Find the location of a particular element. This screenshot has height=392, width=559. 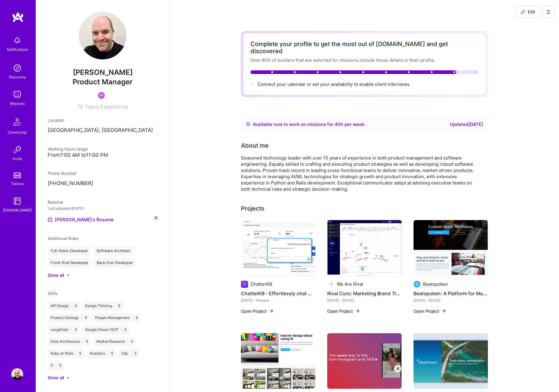

img: teamwork is located at coordinates (17, 94).